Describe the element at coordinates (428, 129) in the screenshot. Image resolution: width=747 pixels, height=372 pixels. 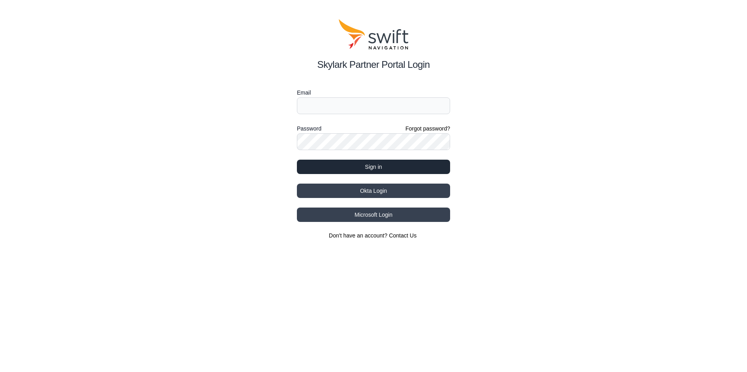
I see `a: Forgot password?` at that location.